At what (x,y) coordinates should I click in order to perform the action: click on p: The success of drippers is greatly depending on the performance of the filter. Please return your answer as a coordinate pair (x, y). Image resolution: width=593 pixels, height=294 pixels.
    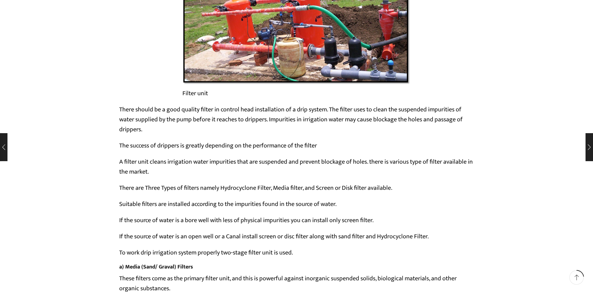
    Looking at the image, I should click on (297, 146).